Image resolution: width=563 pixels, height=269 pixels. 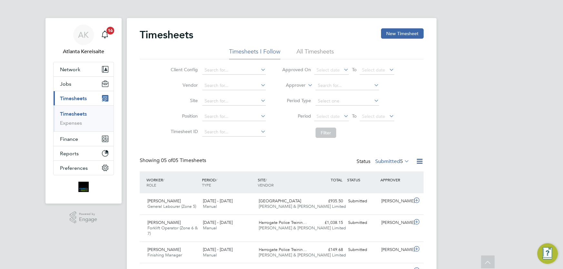 I want to click on div: WORKER, so click(x=173, y=183).